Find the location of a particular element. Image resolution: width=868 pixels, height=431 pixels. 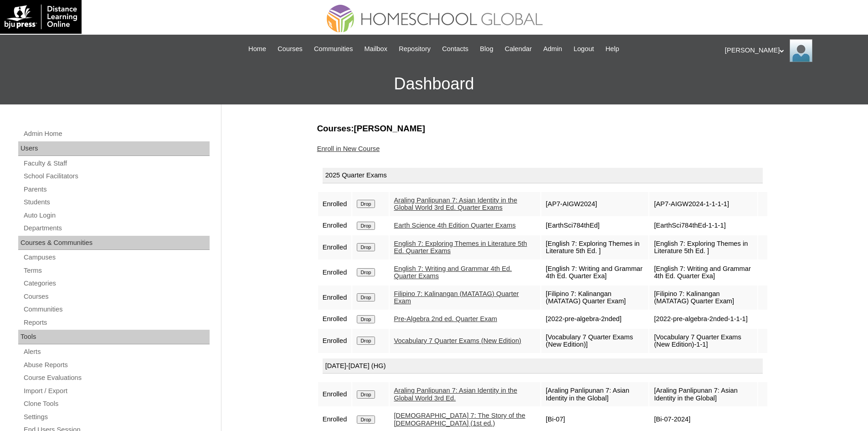

a: Calendar is located at coordinates (518, 49).